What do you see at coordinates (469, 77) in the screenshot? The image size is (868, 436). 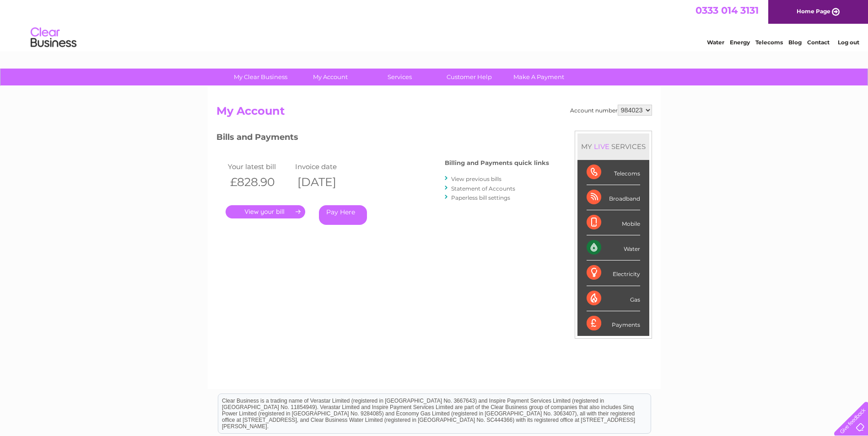 I see `a: Customer Help` at bounding box center [469, 77].